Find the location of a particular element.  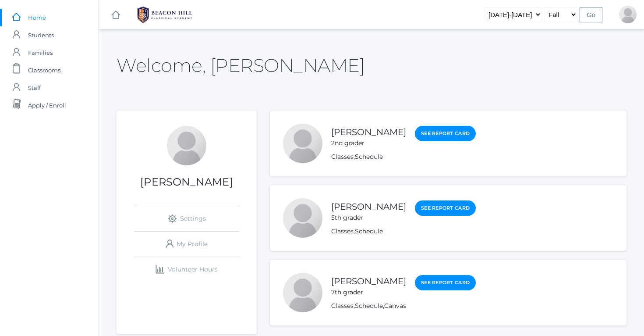

div: Judah Henry is located at coordinates (303, 292).